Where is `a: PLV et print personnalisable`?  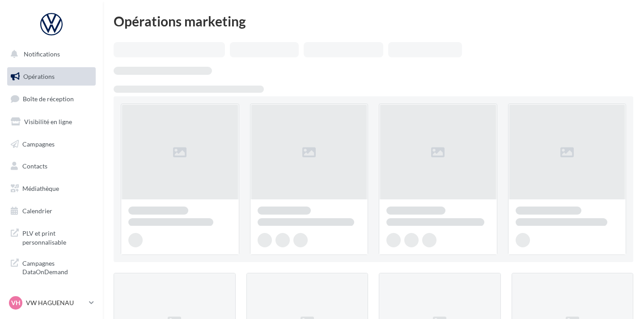
a: PLV et print personnalisable is located at coordinates (51, 236).